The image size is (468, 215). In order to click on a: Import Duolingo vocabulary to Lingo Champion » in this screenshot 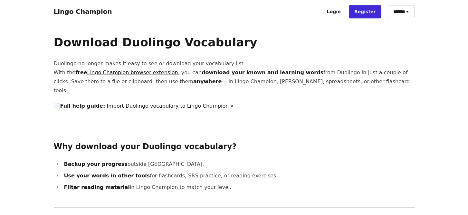, I will do `click(170, 106)`.